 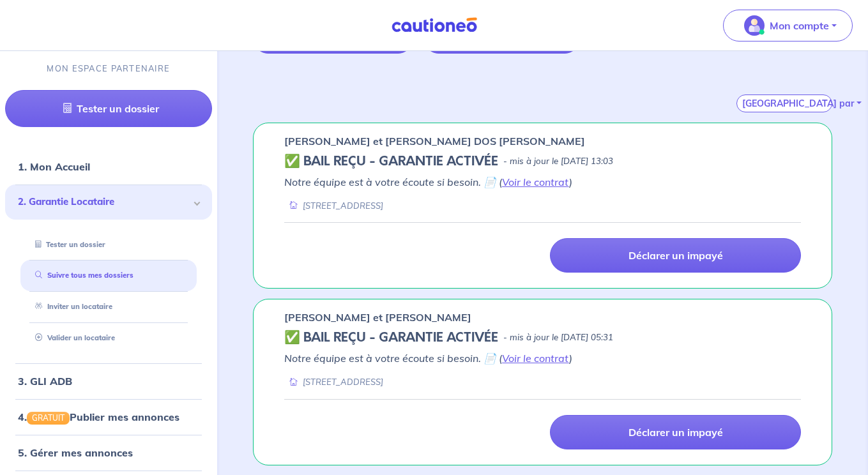 I want to click on div: Inviter un locataire, so click(x=108, y=307).